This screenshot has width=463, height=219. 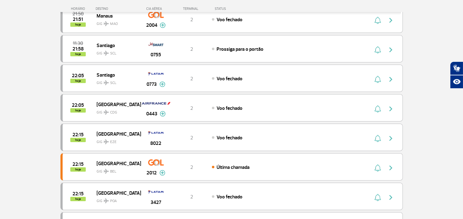 I want to click on span: Última chamada, so click(x=233, y=168).